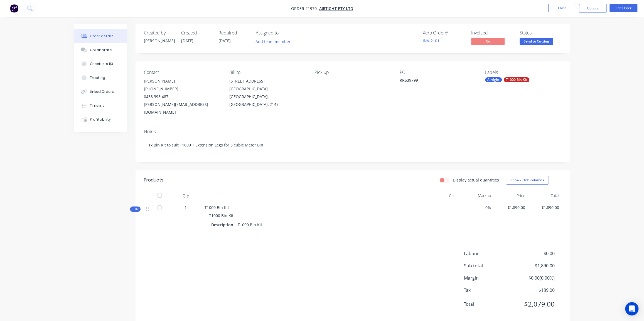 The image size is (644, 321). I want to click on span: Kit, so click(135, 209).